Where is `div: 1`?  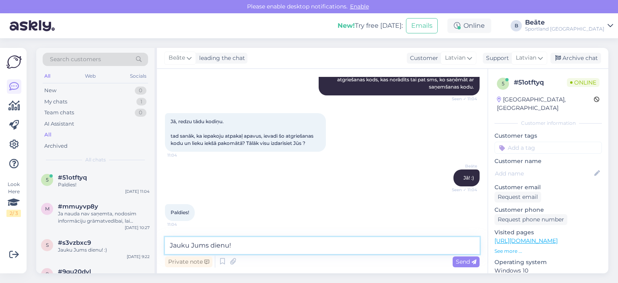 div: 1 is located at coordinates (141, 102).